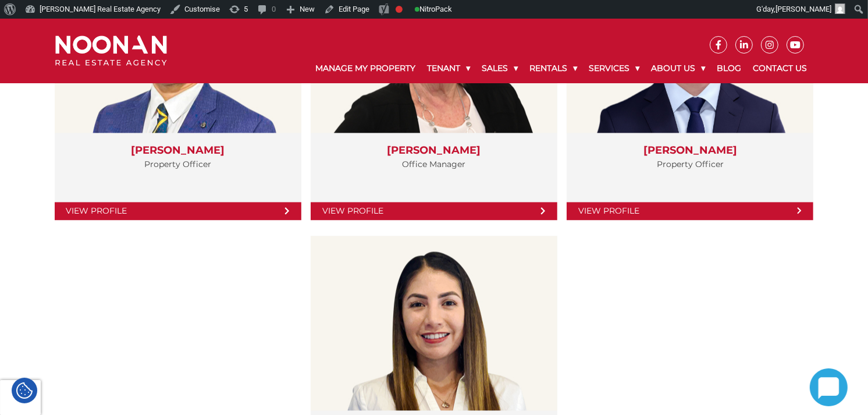 The width and height of the screenshot is (868, 415). I want to click on a: Tenant, so click(448, 68).